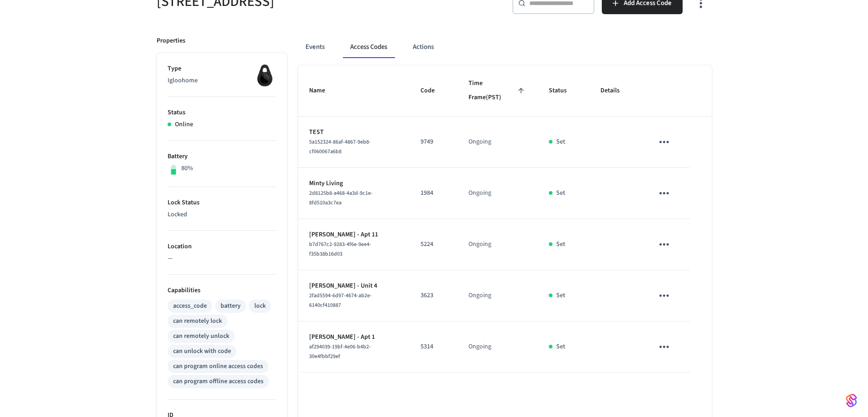 This screenshot has width=868, height=417. What do you see at coordinates (222, 81) in the screenshot?
I see `p: Igloohome` at bounding box center [222, 81].